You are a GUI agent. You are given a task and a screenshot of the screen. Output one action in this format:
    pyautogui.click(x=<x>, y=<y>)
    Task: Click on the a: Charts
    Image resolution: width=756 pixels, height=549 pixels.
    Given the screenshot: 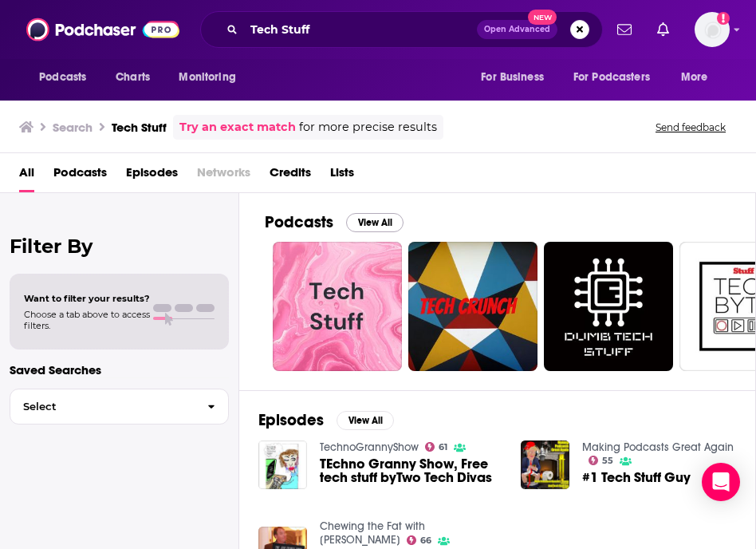 What is the action you would take?
    pyautogui.click(x=132, y=77)
    